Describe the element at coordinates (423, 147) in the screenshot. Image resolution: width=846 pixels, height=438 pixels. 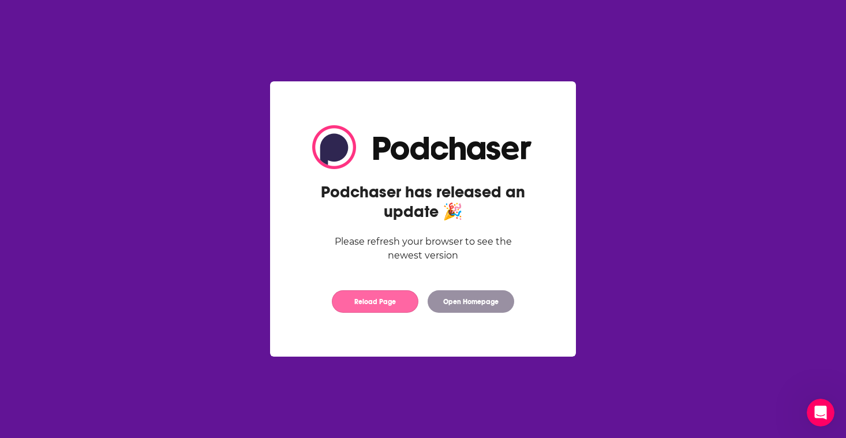
I see `img: Logo` at that location.